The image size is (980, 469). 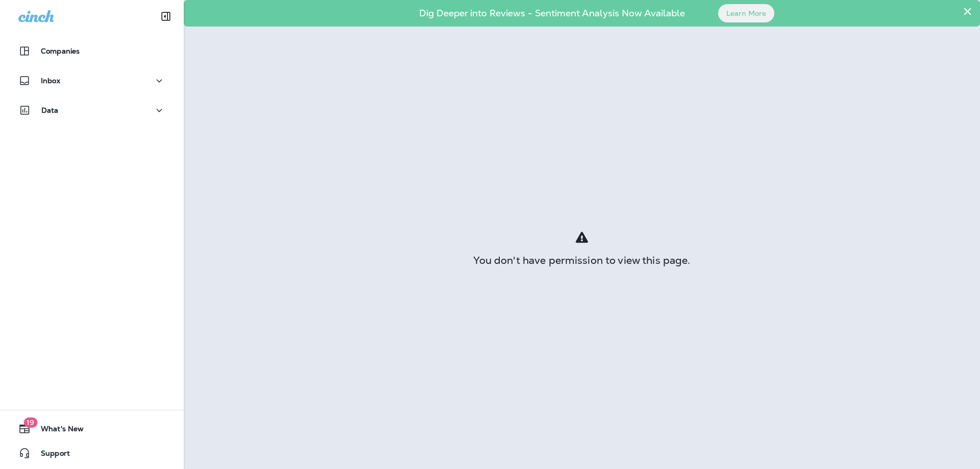 I want to click on button: Learn More, so click(x=746, y=14).